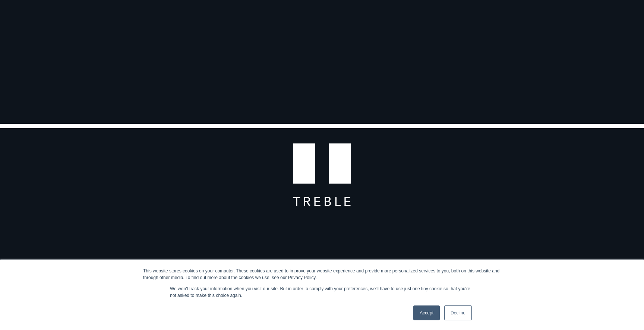  I want to click on p: We won't track your information when you visit our site. But in order to comply with your prefere..., so click(322, 292).